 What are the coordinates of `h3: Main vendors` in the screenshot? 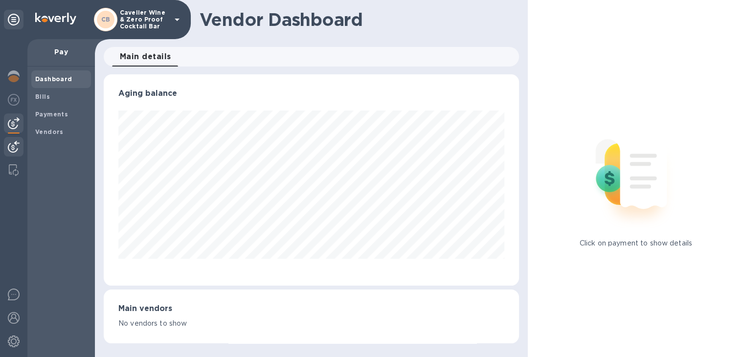 It's located at (311, 309).